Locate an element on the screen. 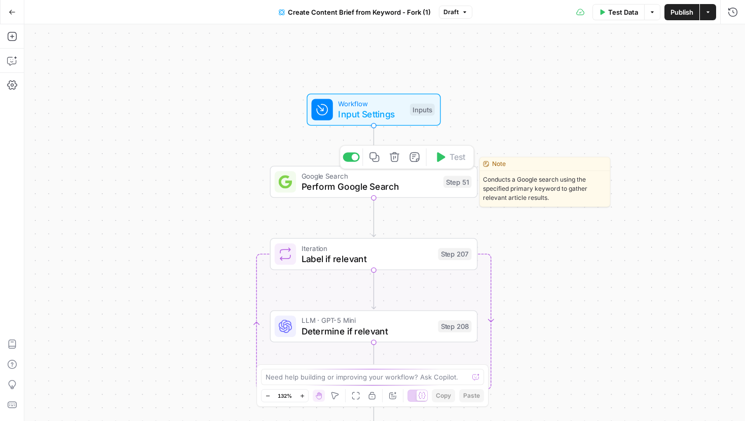 The width and height of the screenshot is (745, 421). div: Step 207 is located at coordinates (454, 254).